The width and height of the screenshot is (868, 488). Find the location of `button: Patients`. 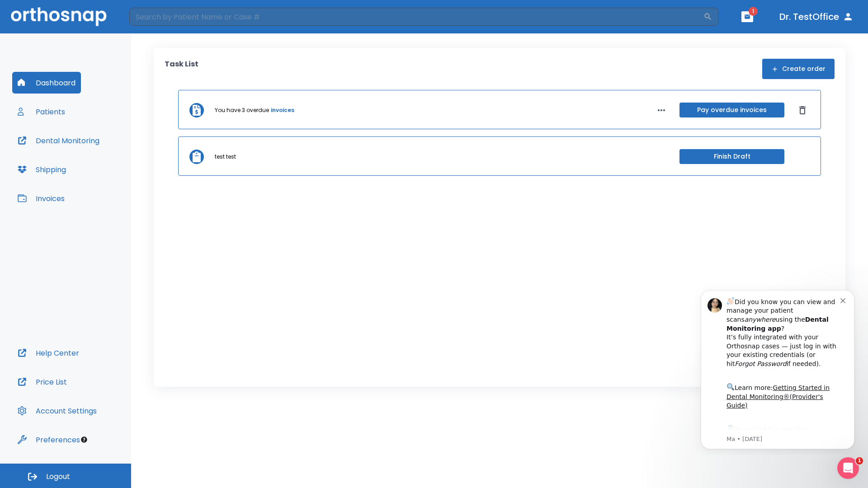

button: Patients is located at coordinates (41, 112).